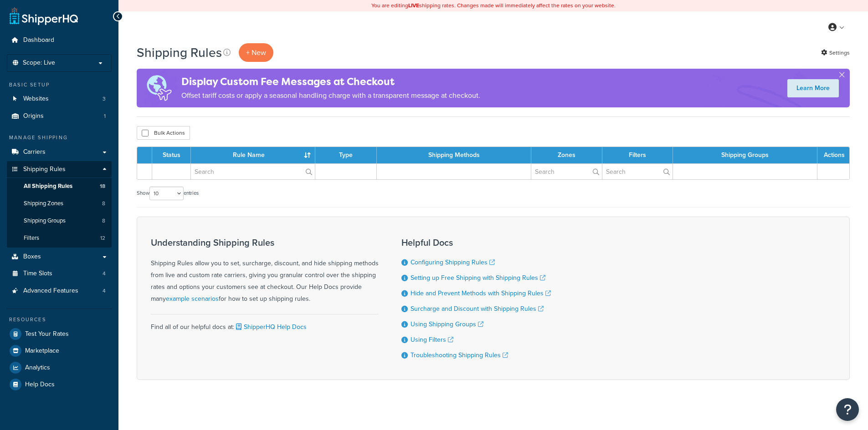 This screenshot has width=868, height=430. What do you see at coordinates (103, 186) in the screenshot?
I see `span: 18` at bounding box center [103, 186].